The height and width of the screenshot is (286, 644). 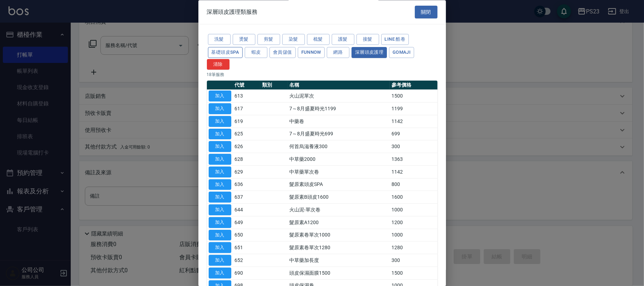 What do you see at coordinates (247, 147) in the screenshot?
I see `td: 626` at bounding box center [247, 147].